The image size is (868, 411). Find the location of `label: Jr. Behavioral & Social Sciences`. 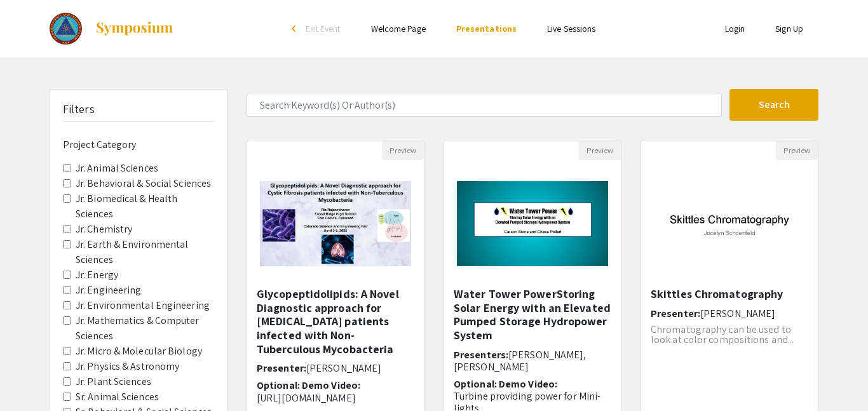

label: Jr. Behavioral & Social Sciences is located at coordinates (143, 184).